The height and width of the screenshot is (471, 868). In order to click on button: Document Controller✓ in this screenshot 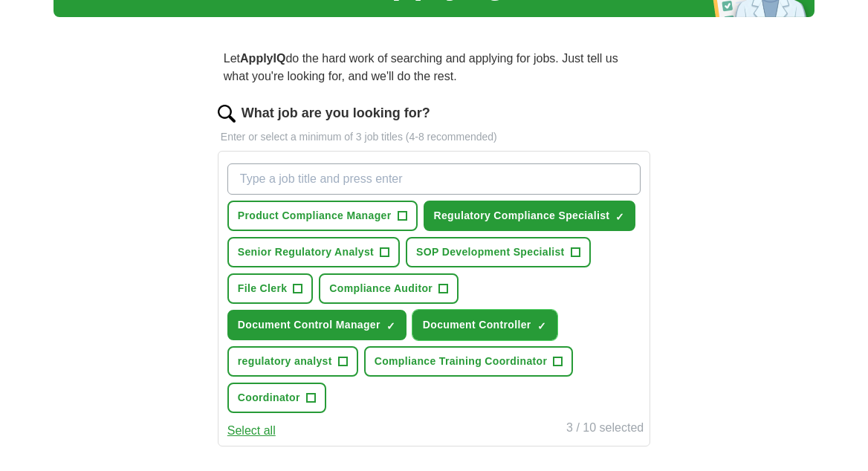, I will do `click(485, 324)`.